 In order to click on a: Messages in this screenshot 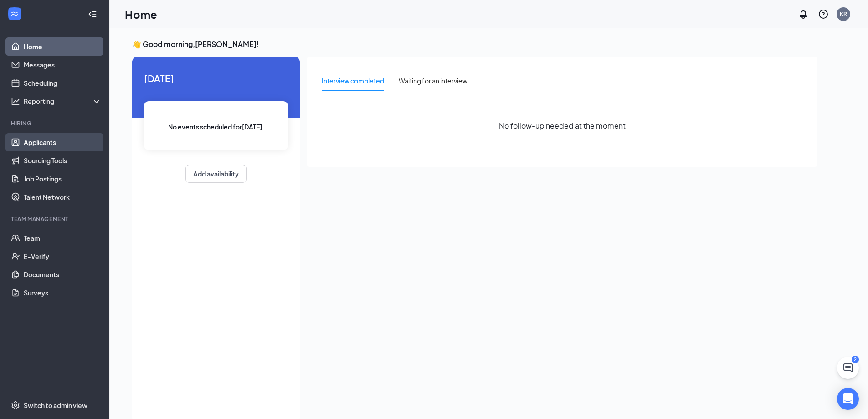, I will do `click(62, 64)`.